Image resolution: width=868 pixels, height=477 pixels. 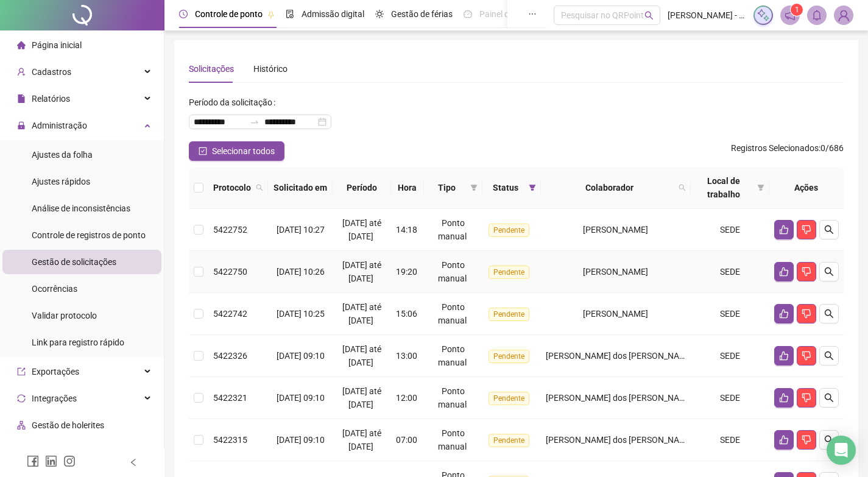 What do you see at coordinates (271, 14) in the screenshot?
I see `span: pushpin` at bounding box center [271, 14].